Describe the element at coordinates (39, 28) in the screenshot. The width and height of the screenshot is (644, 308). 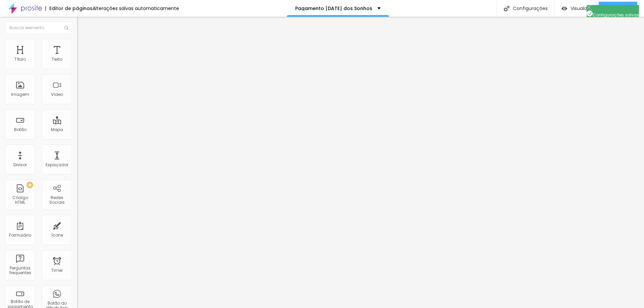
I see `input: Buscar elemento` at that location.